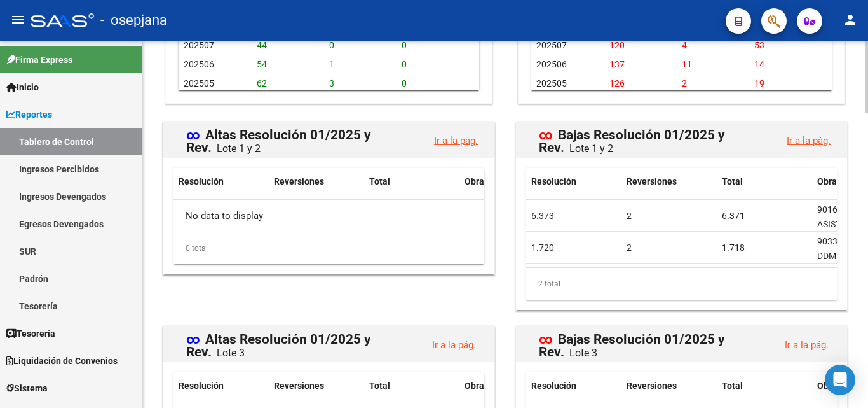 The image size is (868, 408). What do you see at coordinates (134, 20) in the screenshot?
I see `span: - osepjana` at bounding box center [134, 20].